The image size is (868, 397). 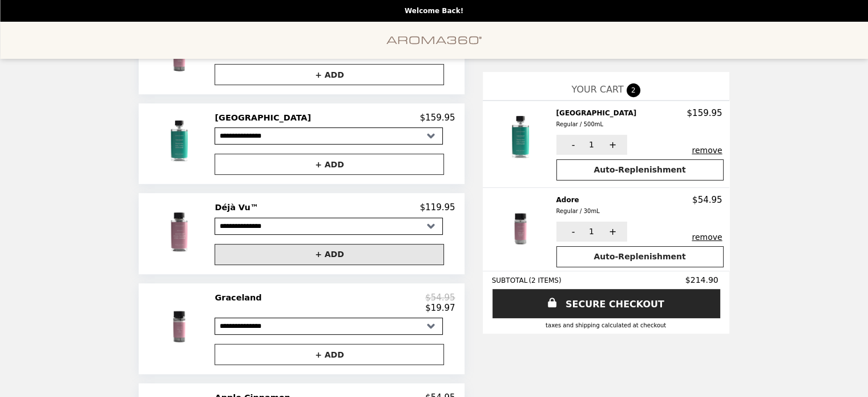 What do you see at coordinates (440, 308) in the screenshot?
I see `p: $19.97` at bounding box center [440, 308].